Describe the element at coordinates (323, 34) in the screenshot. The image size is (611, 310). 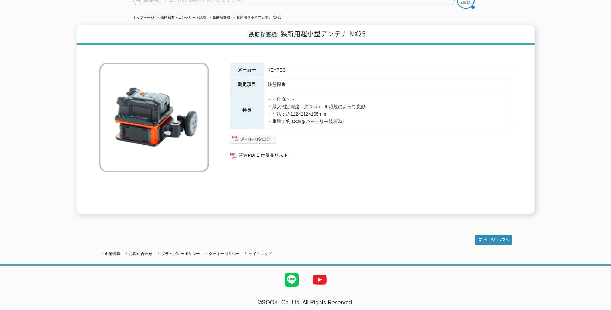
I see `span: 狭所用超小型アンテナ NX25` at that location.